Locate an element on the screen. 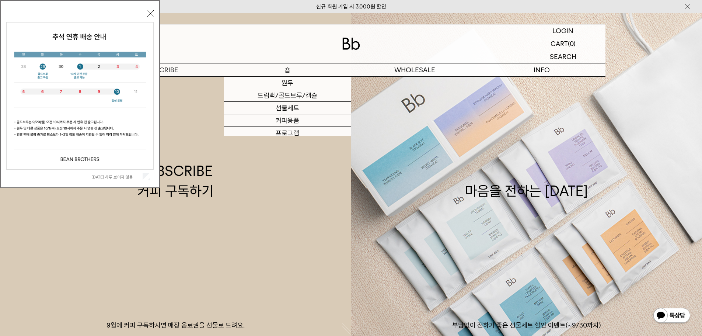 The height and width of the screenshot is (336, 702). p: (0) is located at coordinates (572, 44).